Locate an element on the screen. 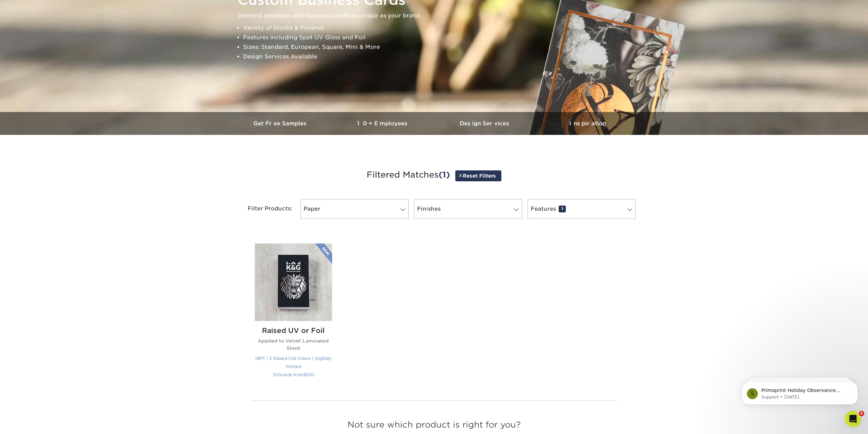 This screenshot has height=434, width=868. a: Inspiration is located at coordinates (588, 124).